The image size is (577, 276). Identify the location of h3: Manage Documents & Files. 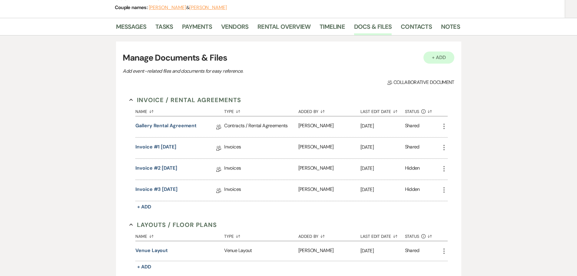
(289, 58).